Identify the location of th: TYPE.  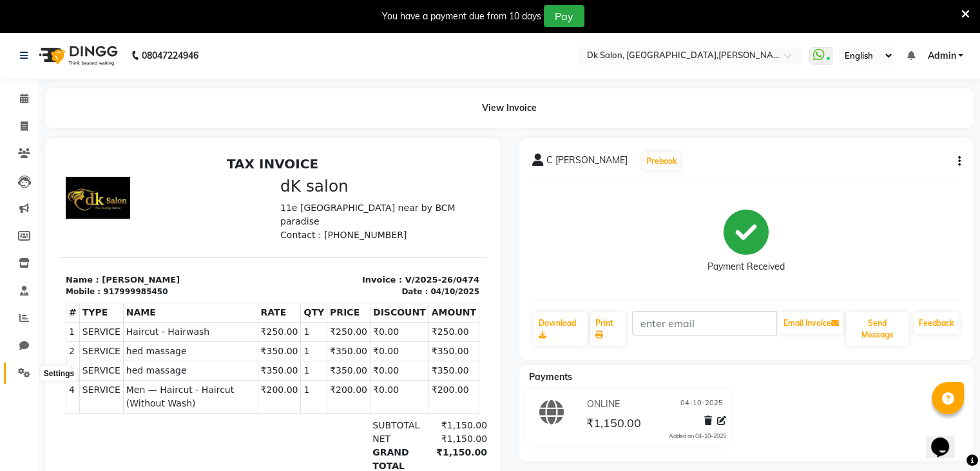
(43, 162).